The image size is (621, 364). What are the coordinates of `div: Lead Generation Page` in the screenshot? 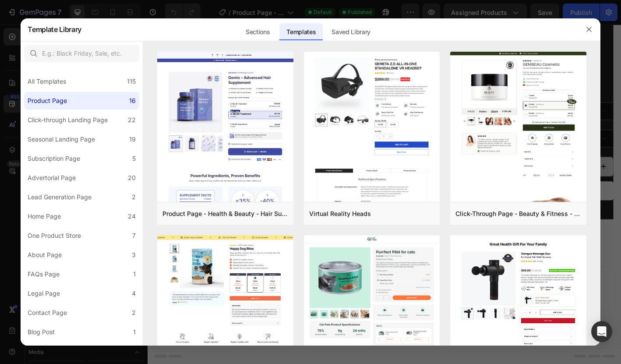 It's located at (59, 197).